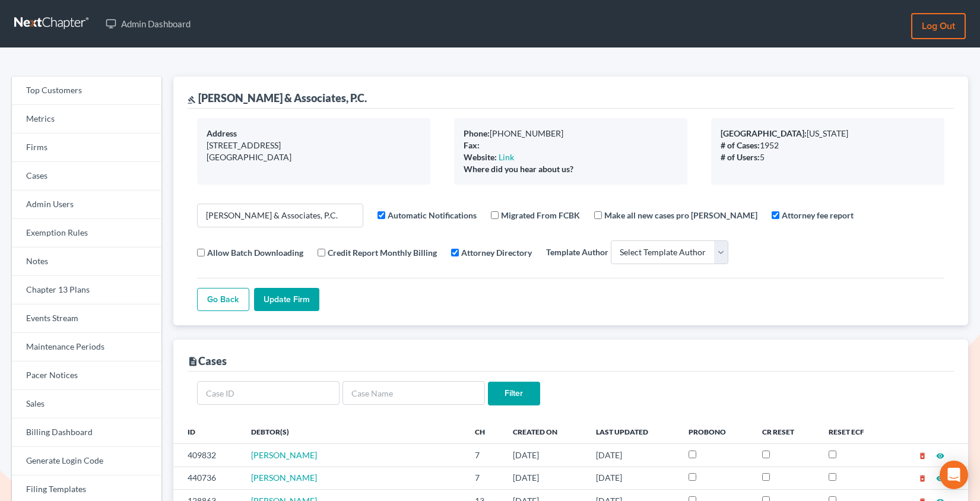 This screenshot has height=501, width=980. I want to click on th: CR Reset, so click(786, 432).